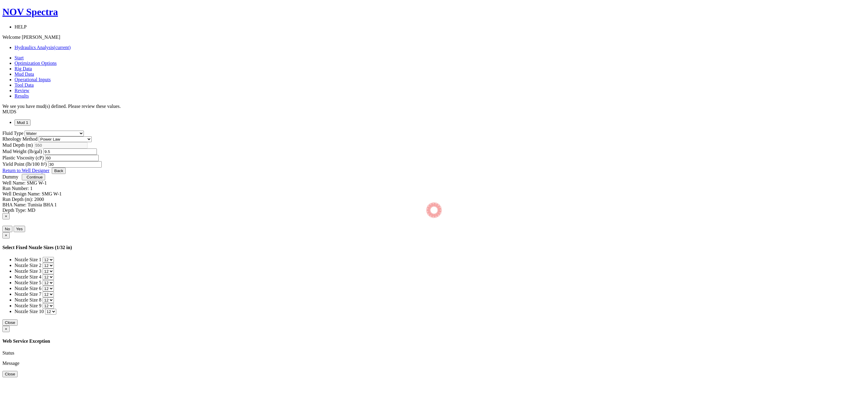 The width and height of the screenshot is (868, 420). Describe the element at coordinates (29, 311) in the screenshot. I see `label: Nozzle Size 10` at that location.